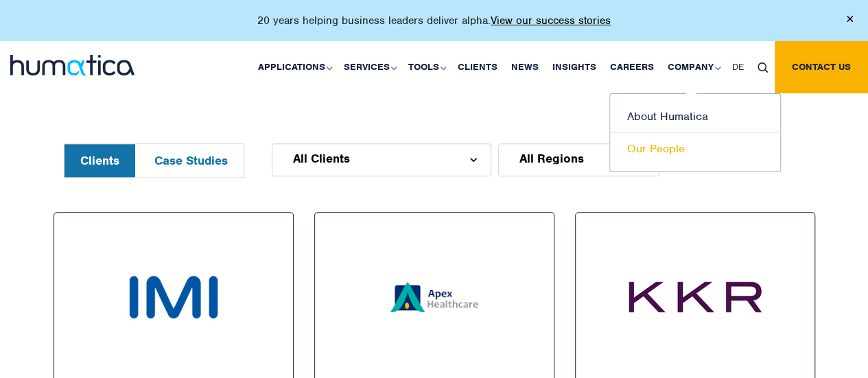 Image resolution: width=868 pixels, height=378 pixels. Describe the element at coordinates (693, 68) in the screenshot. I see `a: Company` at that location.